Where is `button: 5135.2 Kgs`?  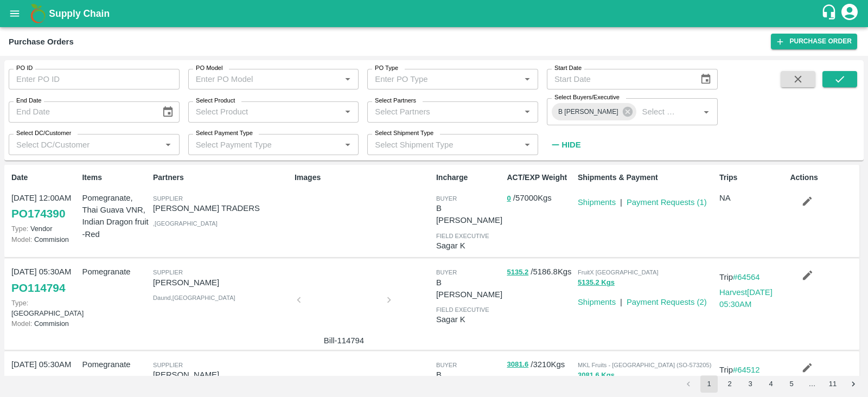
button: 5135.2 Kgs is located at coordinates (597, 283).